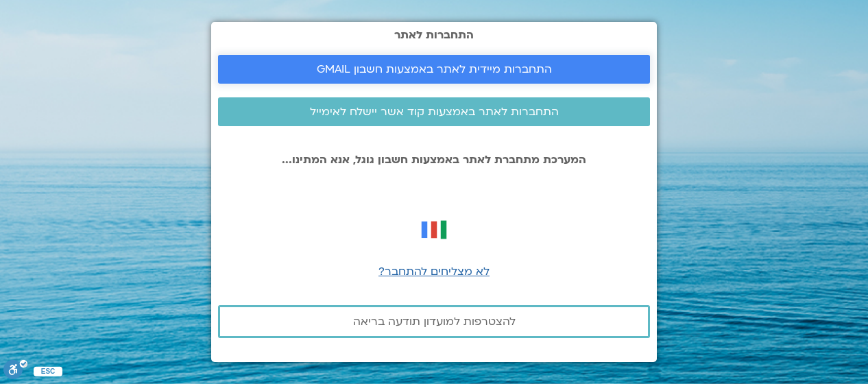  What do you see at coordinates (434, 69) in the screenshot?
I see `span: התחברות מיידית לאתר באמצעות חשבון GMAIL` at bounding box center [434, 69].